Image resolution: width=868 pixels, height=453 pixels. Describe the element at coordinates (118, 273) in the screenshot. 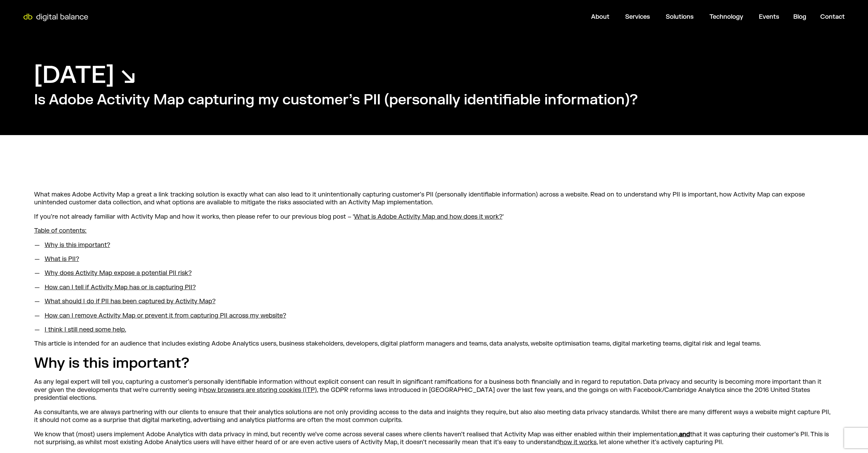

I see `a: Why does Activity Map expose a potential PII risk?` at that location.